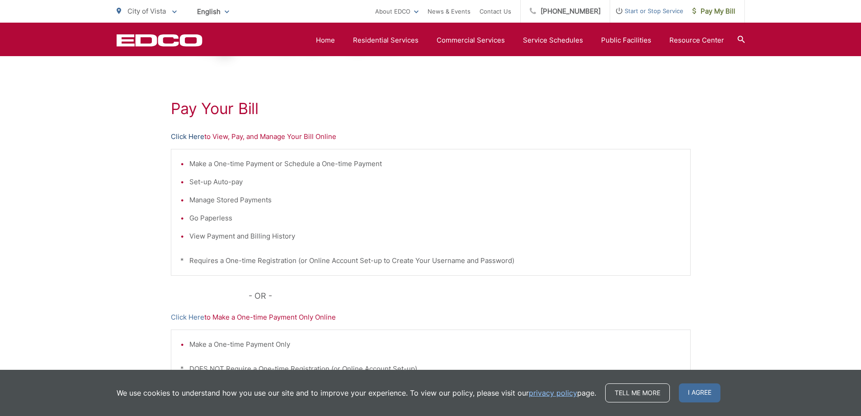  What do you see at coordinates (553, 40) in the screenshot?
I see `a: Service Schedules` at bounding box center [553, 40].